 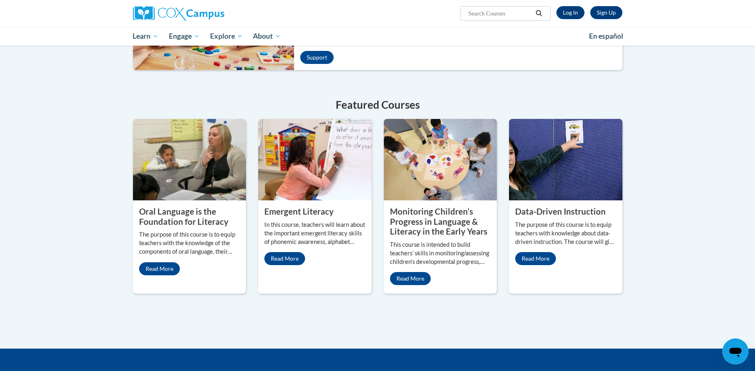 I want to click on span: About, so click(x=267, y=36).